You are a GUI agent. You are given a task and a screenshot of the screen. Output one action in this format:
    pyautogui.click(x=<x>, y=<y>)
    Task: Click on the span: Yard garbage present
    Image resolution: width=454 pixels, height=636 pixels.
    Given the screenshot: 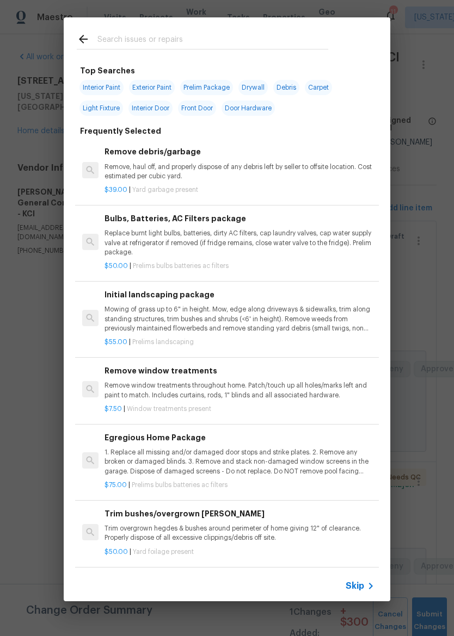 What is the action you would take?
    pyautogui.click(x=165, y=190)
    